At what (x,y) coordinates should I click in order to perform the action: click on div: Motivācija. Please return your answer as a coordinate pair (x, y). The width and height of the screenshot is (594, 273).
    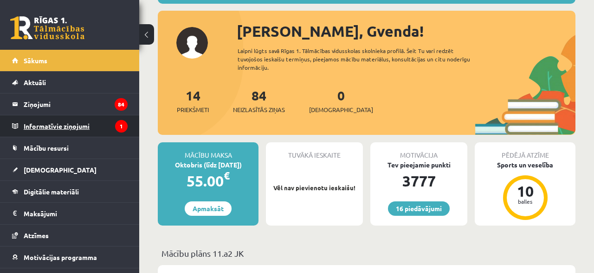
    Looking at the image, I should click on (419, 151).